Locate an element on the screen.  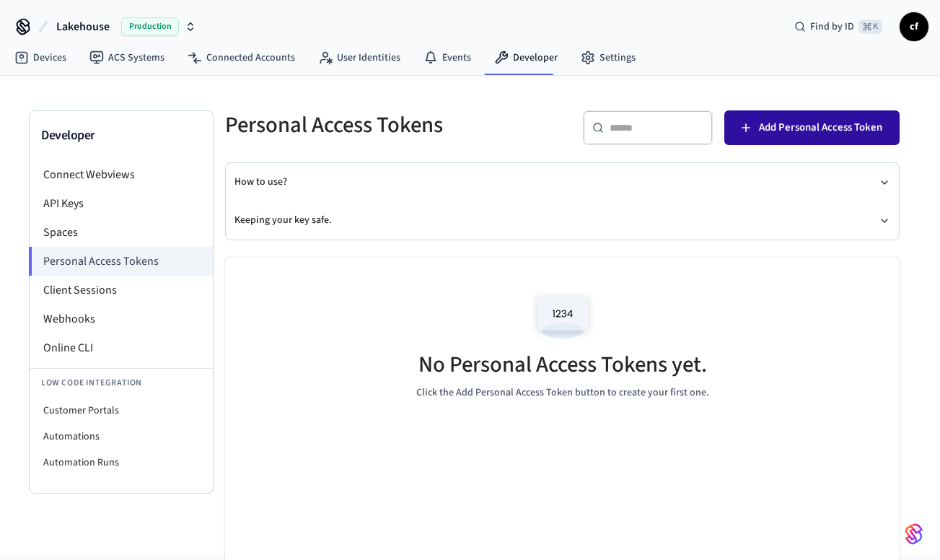
div: Find by ID⌘ K is located at coordinates (839, 27).